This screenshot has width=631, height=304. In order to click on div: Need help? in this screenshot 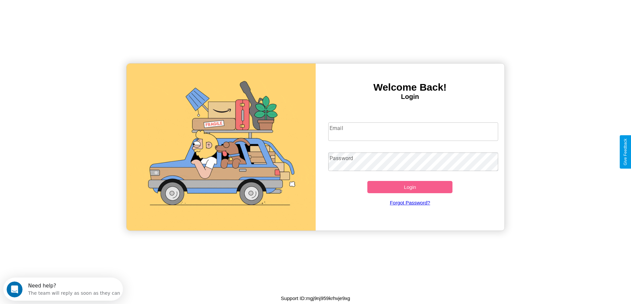, I will do `click(71, 8)`.